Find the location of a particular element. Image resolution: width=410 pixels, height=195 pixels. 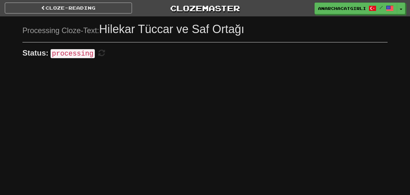

code: processing is located at coordinates (73, 54).